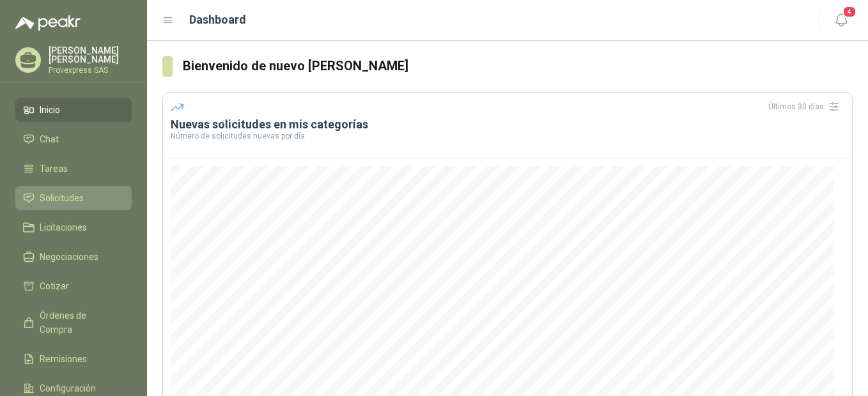 This screenshot has height=396, width=868. What do you see at coordinates (806, 107) in the screenshot?
I see `div: Últimos 30 días` at bounding box center [806, 107].